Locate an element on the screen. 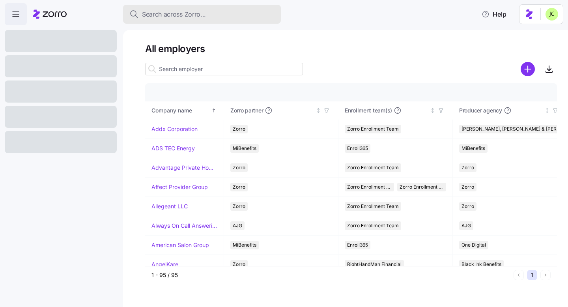 Image resolution: width=568 pixels, height=307 pixels. div: Company name is located at coordinates (181, 110).